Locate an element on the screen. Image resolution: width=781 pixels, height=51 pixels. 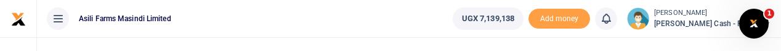
a: Add money is located at coordinates (559, 17).